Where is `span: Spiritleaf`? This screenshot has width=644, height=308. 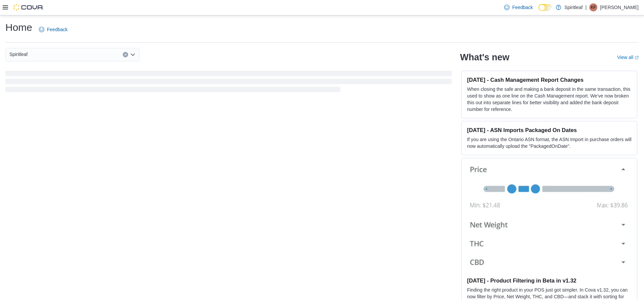
span: Spiritleaf is located at coordinates (18, 55).